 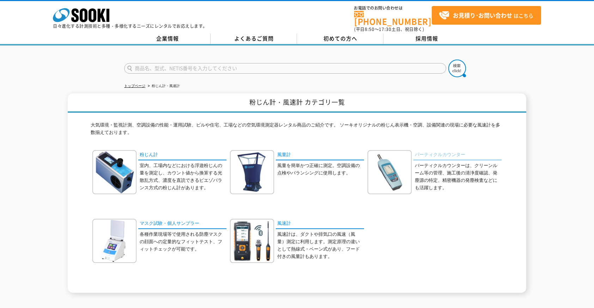 What do you see at coordinates (297, 131) in the screenshot?
I see `p: 大気環境・監視計測、空調設備の性能・運用試験、ビルや住宅、工場などの空気環境測定器レンタル商品のご紹介です。 ソーキオリジナルの粉じん表示機・空調、設備関連の現場に必要な風速計を多数揃えております。` at bounding box center [297, 131].